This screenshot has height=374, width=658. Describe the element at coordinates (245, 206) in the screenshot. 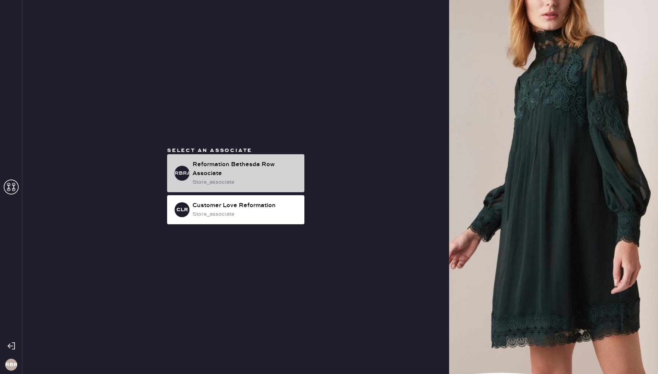

I see `div: Customer Love Reformation` at that location.